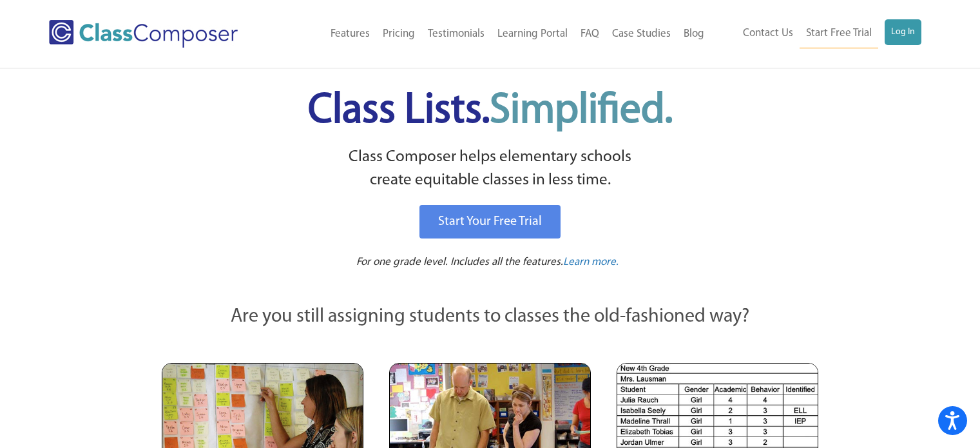 The height and width of the screenshot is (448, 980). What do you see at coordinates (349, 34) in the screenshot?
I see `a: Features` at bounding box center [349, 34].